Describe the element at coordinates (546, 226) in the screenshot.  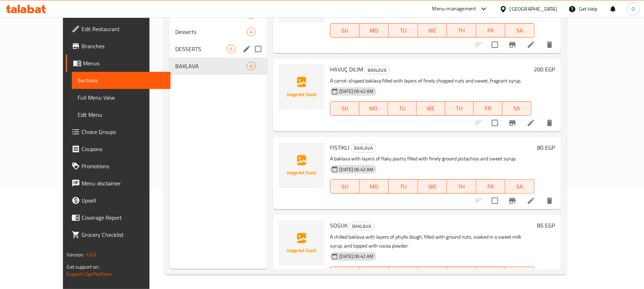
I see `h6: 85 EGP` at that location.